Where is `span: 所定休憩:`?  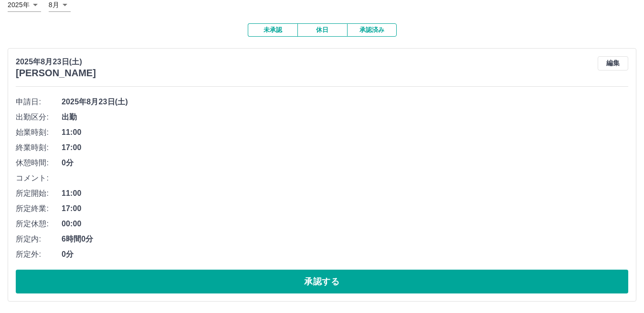 span: 所定休憩: is located at coordinates (39, 224).